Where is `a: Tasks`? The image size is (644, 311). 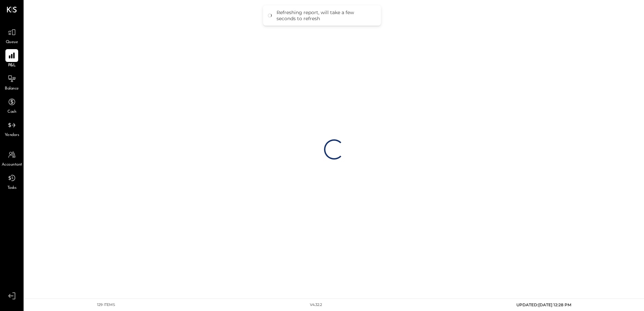
a: Tasks is located at coordinates (12, 181).